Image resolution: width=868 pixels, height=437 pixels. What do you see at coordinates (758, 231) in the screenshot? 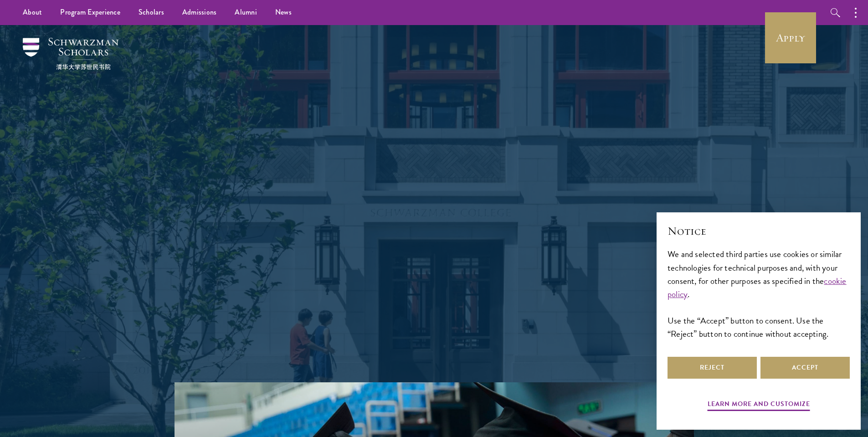
I see `h2: Notice` at bounding box center [758, 231].